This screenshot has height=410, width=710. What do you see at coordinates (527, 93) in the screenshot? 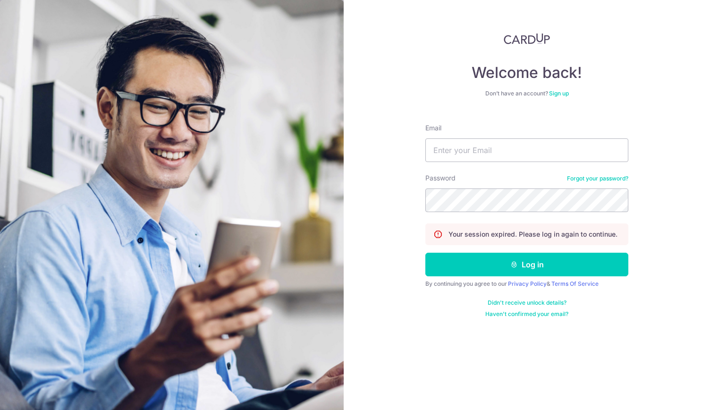
I see `div: Don’t have an account?` at bounding box center [527, 93].